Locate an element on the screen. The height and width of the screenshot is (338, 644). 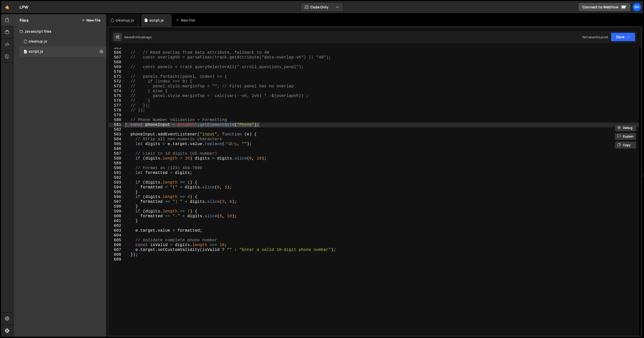
div: 593 is located at coordinates (117, 183).